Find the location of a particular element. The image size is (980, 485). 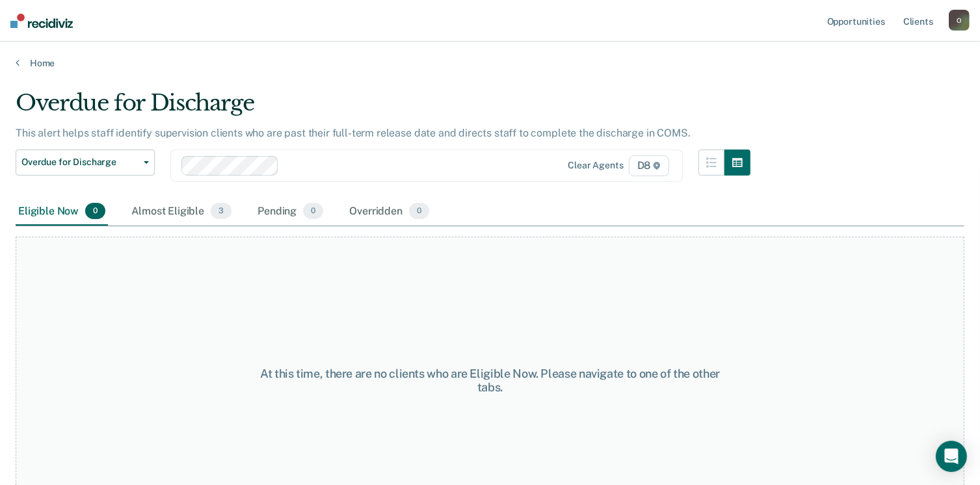

p: This alert helps staff identify supervision clients who are past their full-term release date and... is located at coordinates (353, 133).